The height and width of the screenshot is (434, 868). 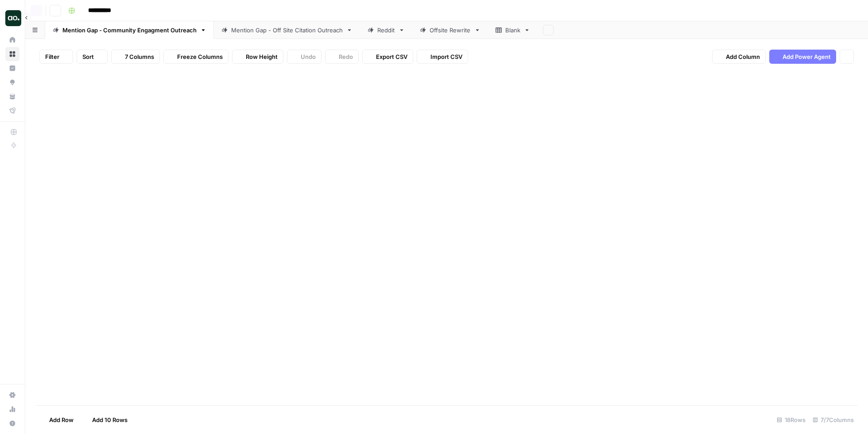 What do you see at coordinates (388, 57) in the screenshot?
I see `button: Export CSV` at bounding box center [388, 57].